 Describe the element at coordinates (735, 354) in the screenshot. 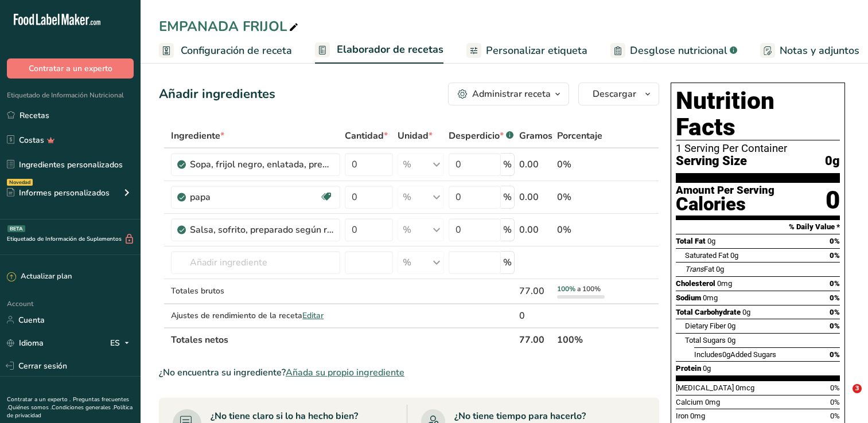

I see `span: Includes Added Sugars` at that location.